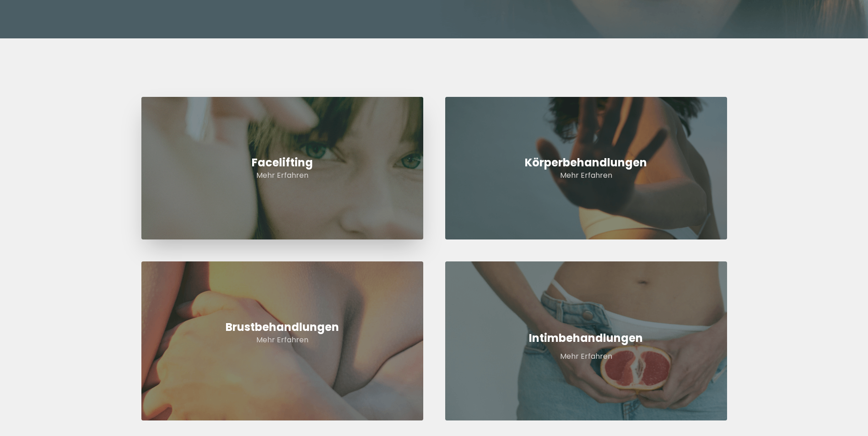 Image resolution: width=868 pixels, height=436 pixels. What do you see at coordinates (283, 341) in the screenshot?
I see `a: BrustbehandlungenMehr Erfahren` at bounding box center [283, 341].